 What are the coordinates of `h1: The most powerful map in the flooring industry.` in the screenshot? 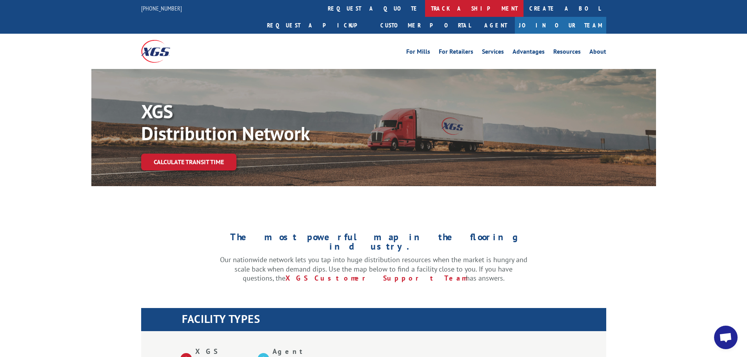 It's located at (374, 244).